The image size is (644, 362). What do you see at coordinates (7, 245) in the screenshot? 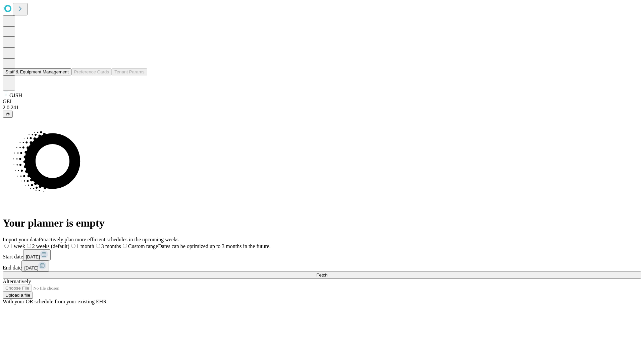
I see `input: 1 week` at bounding box center [7, 245].